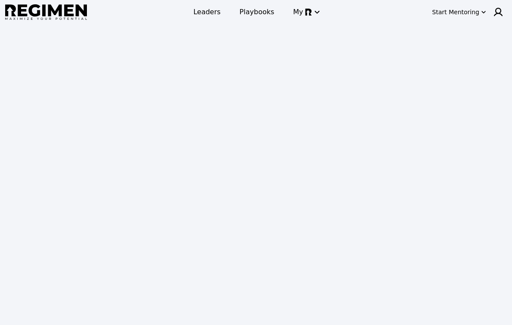  Describe the element at coordinates (459, 12) in the screenshot. I see `button: Start Mentoring` at that location.